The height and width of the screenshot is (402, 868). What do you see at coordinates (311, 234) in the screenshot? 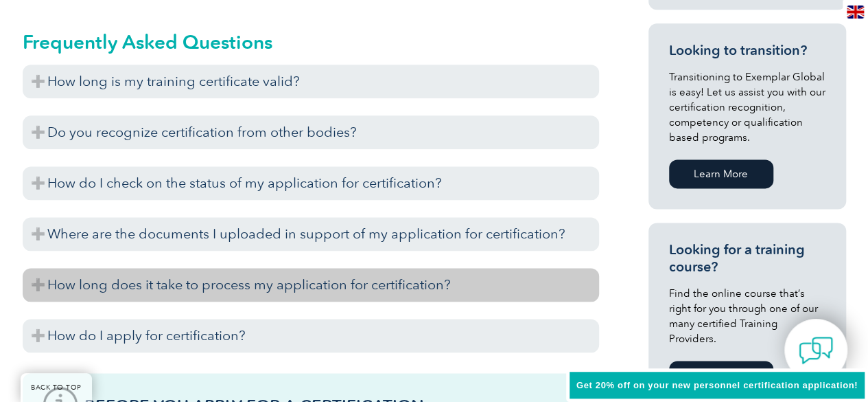
I see `h3: Where are the documents I uploaded in support of my application for certification?` at bounding box center [311, 234].